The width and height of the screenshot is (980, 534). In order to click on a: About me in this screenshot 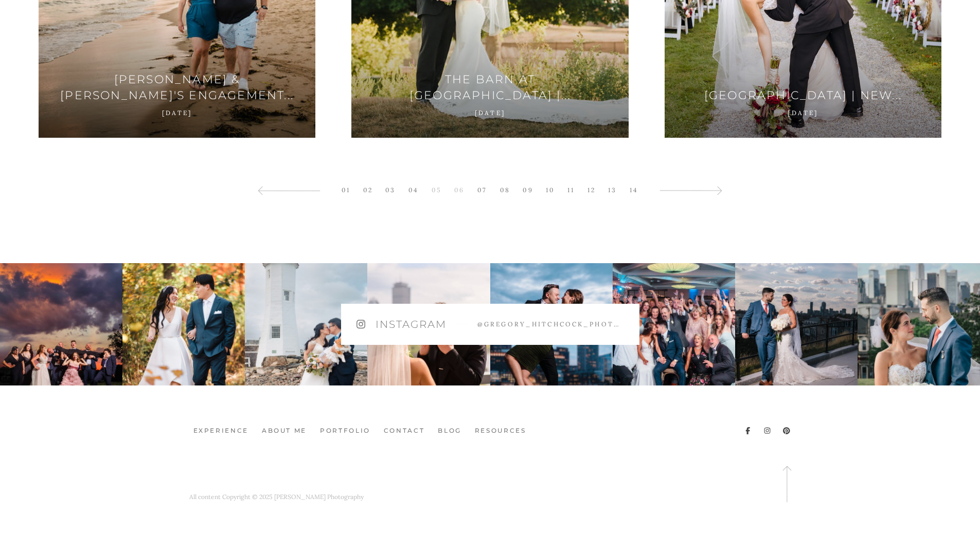, I will do `click(284, 431)`.